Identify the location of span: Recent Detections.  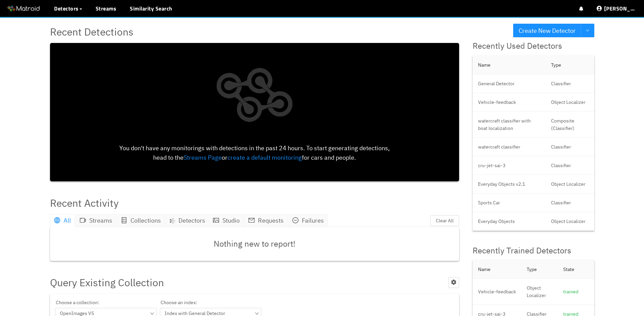
(92, 31).